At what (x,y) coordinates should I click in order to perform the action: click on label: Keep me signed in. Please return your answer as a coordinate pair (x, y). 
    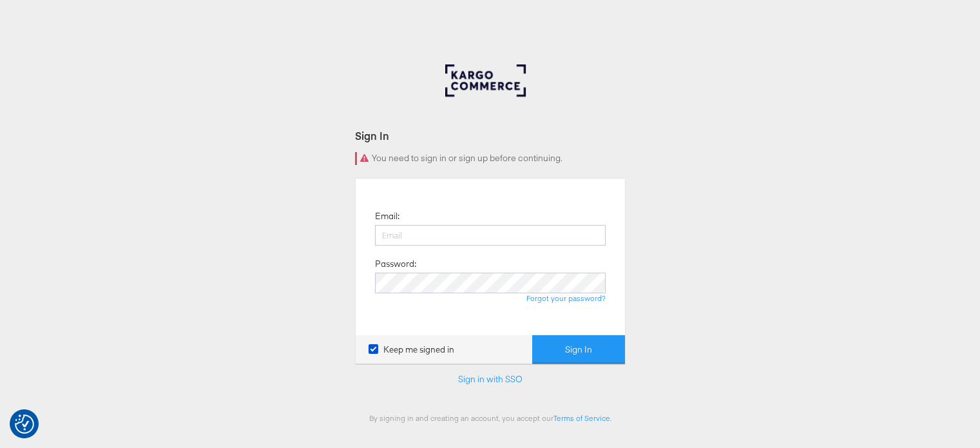
    Looking at the image, I should click on (411, 349).